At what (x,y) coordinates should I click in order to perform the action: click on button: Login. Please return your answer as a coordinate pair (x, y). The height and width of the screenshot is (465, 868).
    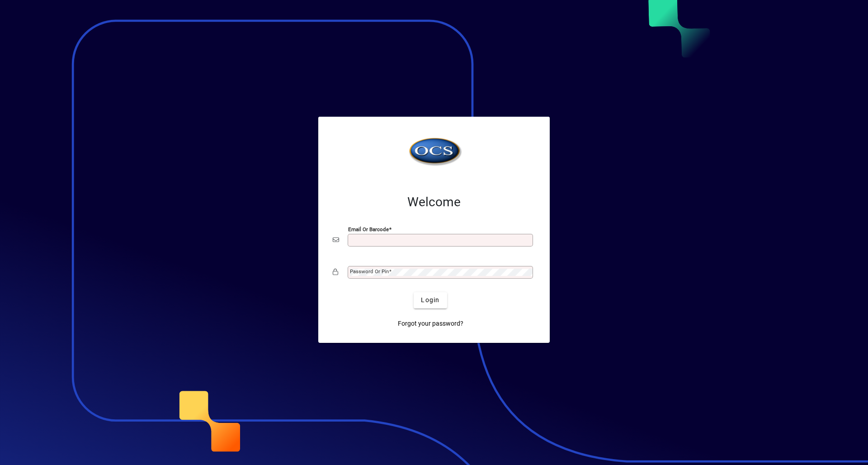
    Looking at the image, I should click on (430, 300).